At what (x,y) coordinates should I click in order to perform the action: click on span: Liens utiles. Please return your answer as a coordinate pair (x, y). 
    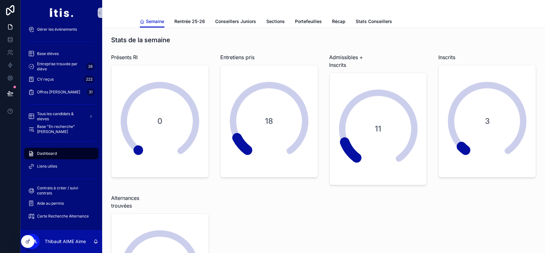
    Looking at the image, I should click on (47, 166).